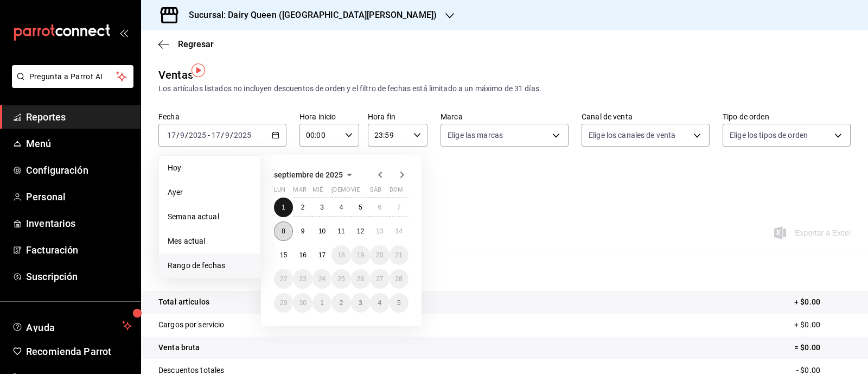  Describe the element at coordinates (283, 207) in the screenshot. I see `button: 1 de septiembre de 2025` at that location.